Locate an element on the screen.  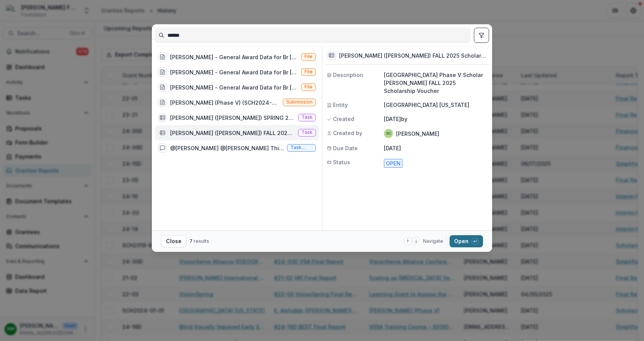
span: Created by is located at coordinates (347, 133).